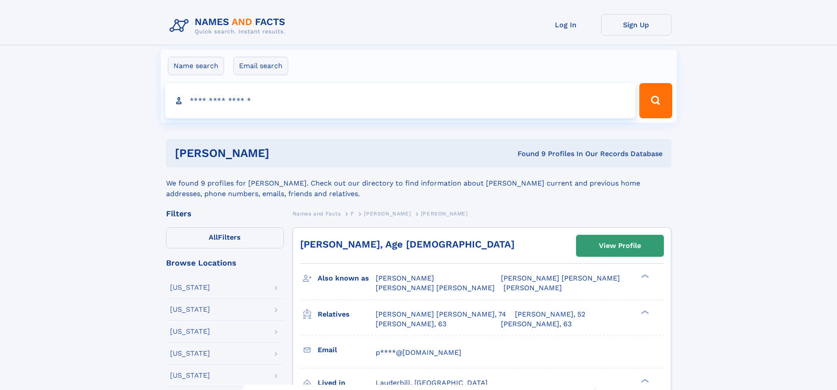 This screenshot has width=837, height=390. What do you see at coordinates (225, 263) in the screenshot?
I see `div: Browse Locations` at bounding box center [225, 263].